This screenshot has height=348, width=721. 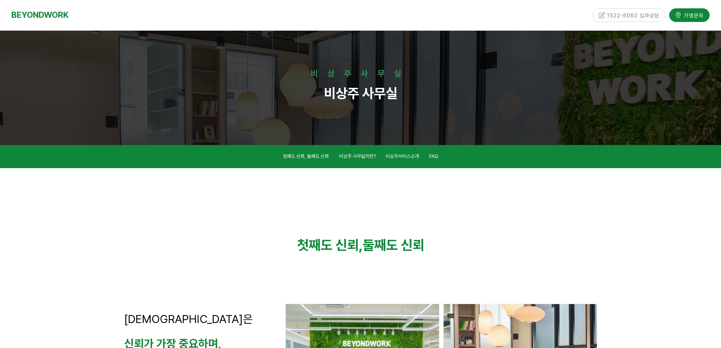 I want to click on a: FAQ, so click(x=434, y=157).